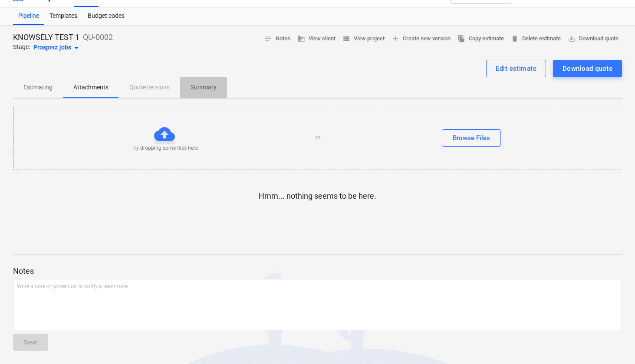 The image size is (635, 364). Describe the element at coordinates (587, 68) in the screenshot. I see `div: Download quote` at that location.